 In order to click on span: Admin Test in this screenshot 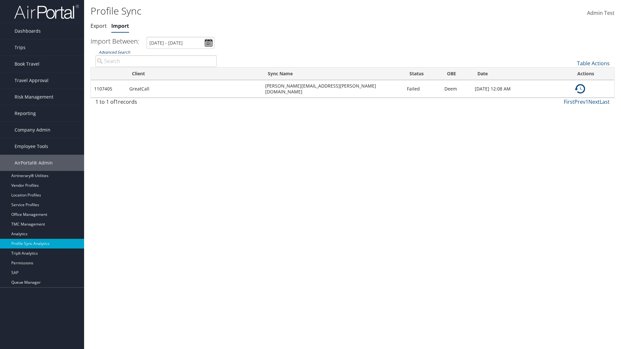, I will do `click(600, 13)`.